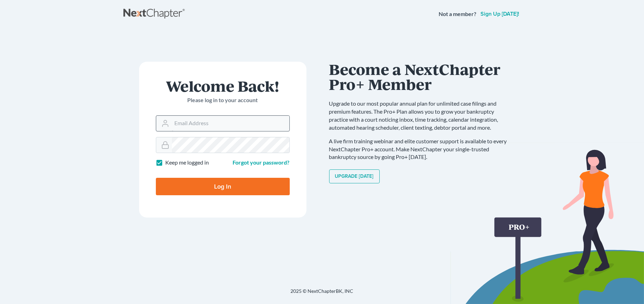 This screenshot has width=644, height=304. I want to click on strong: Not a member?, so click(458, 14).